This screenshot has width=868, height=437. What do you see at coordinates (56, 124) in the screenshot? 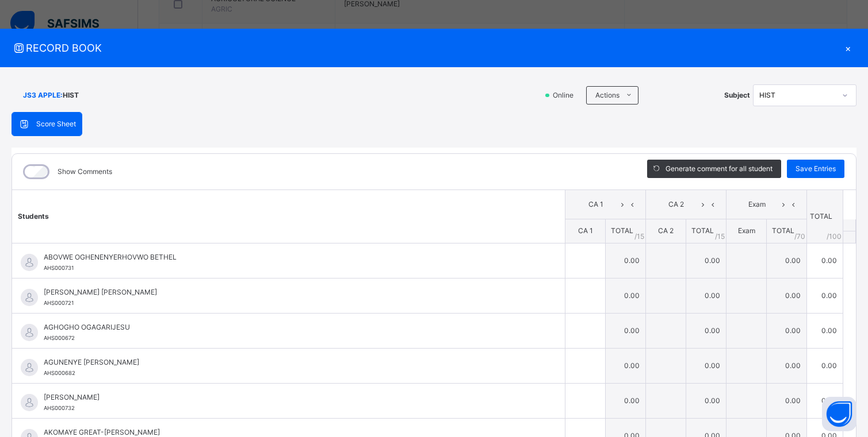
I see `span: Score Sheet` at bounding box center [56, 124].